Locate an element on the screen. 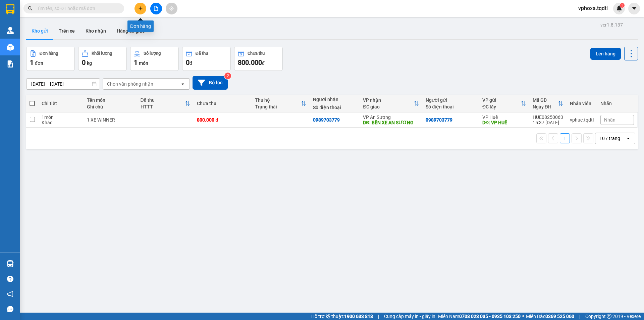 Image resolution: width=644 pixels, height=320 pixels. div: 800.000 đ is located at coordinates (223, 120).